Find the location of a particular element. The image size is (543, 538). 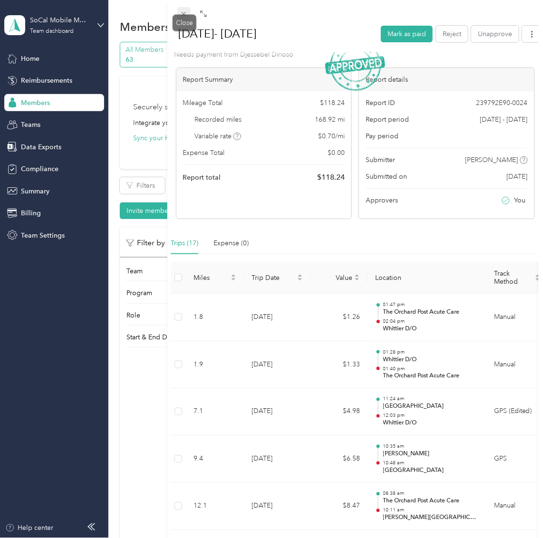

p: 01:40 pm is located at coordinates (431, 369).